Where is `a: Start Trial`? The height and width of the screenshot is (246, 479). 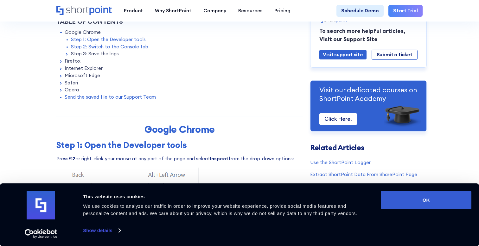
a: Start Trial is located at coordinates (405, 11).